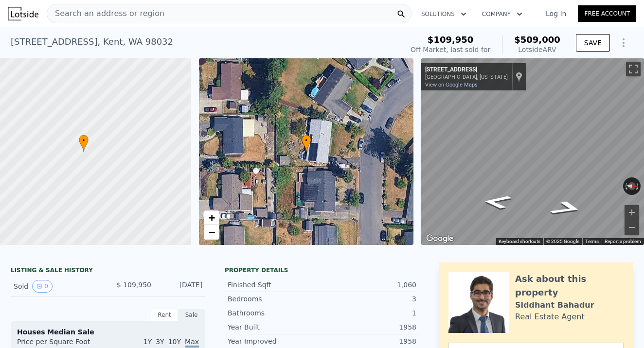 This screenshot has width=644, height=348. I want to click on span: $ 109,950, so click(134, 285).